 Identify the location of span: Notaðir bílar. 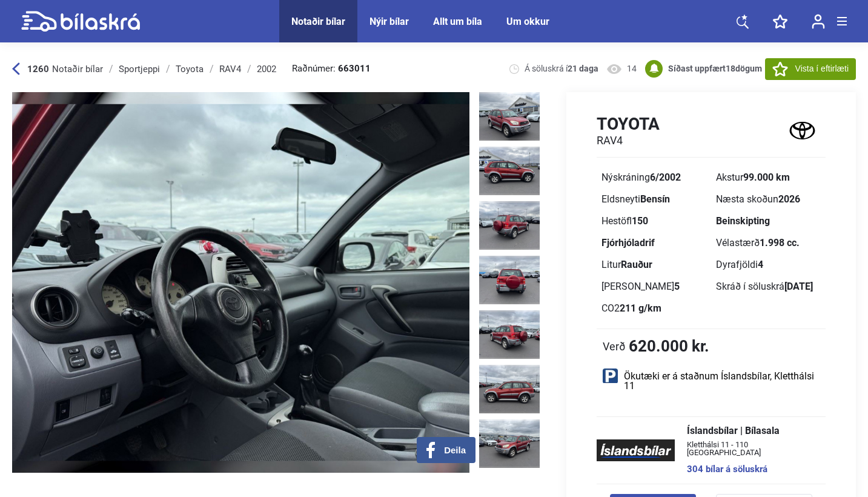
(78, 69).